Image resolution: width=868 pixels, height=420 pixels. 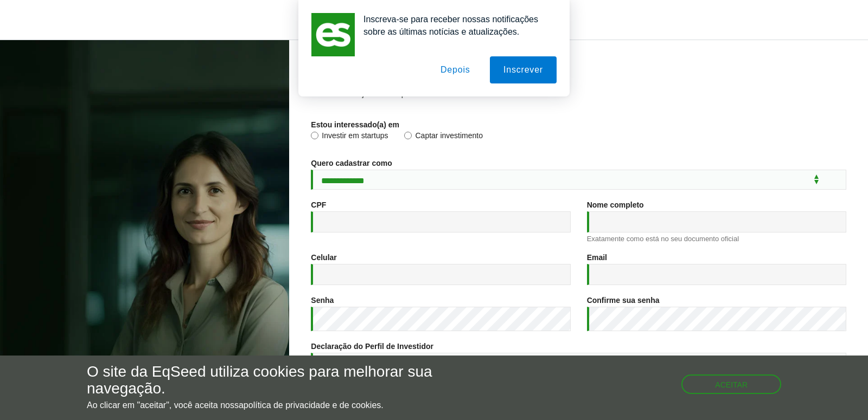 What do you see at coordinates (523, 70) in the screenshot?
I see `button: Inscrever` at bounding box center [523, 70].